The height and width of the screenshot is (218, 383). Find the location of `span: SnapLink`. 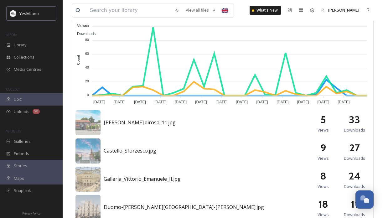

span: SnapLink is located at coordinates (22, 190).